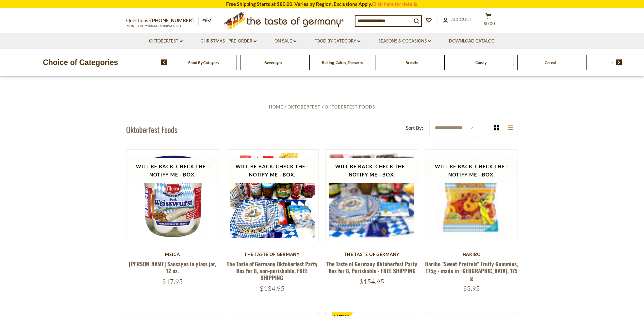 This screenshot has height=316, width=644. Describe the element at coordinates (404, 42) in the screenshot. I see `a: Seasons & Occasions` at that location.